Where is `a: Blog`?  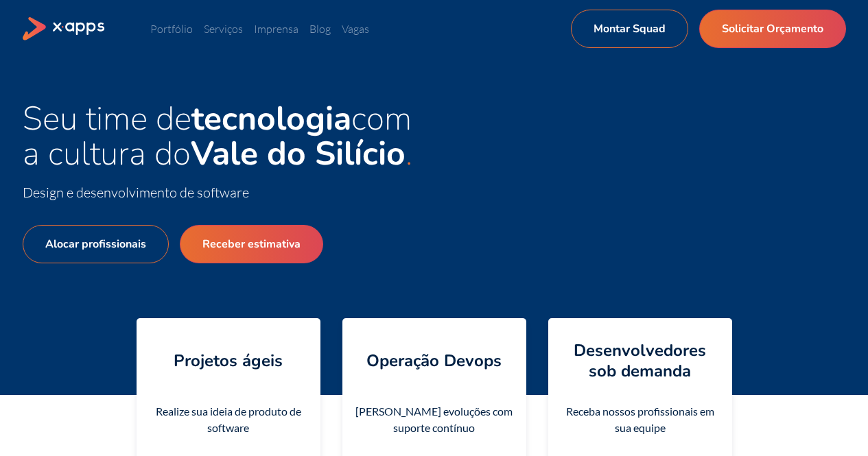 a: Blog is located at coordinates (320, 28).